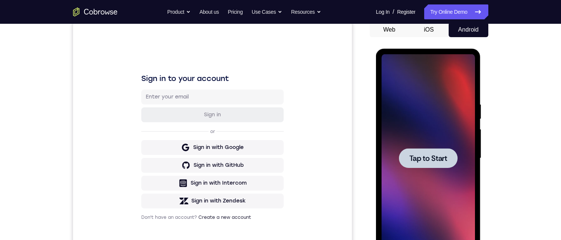 The image size is (561, 240). I want to click on div: Sign in with GitHub, so click(145, 143).